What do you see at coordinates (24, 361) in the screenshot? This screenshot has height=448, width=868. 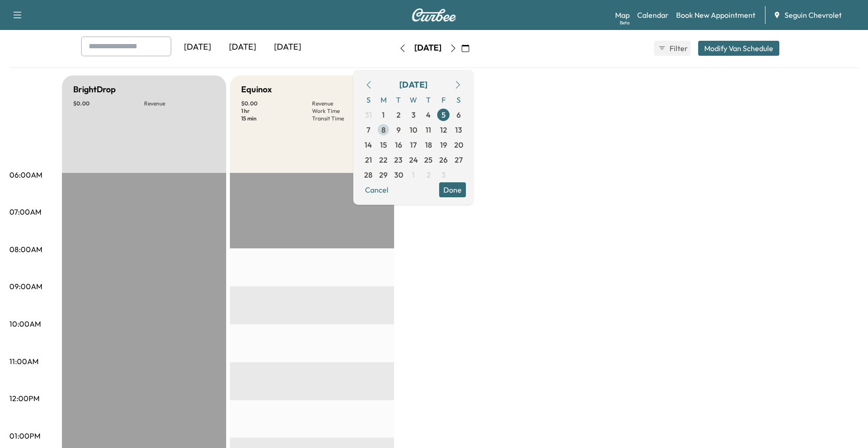 I see `p: 11:00AM` at bounding box center [24, 361].